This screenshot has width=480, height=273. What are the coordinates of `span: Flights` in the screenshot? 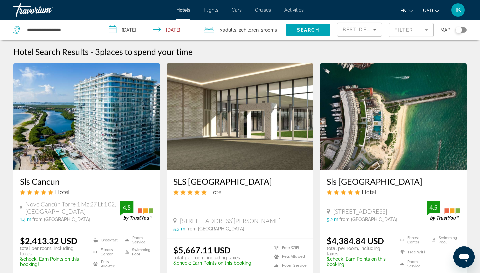 It's located at (211, 10).